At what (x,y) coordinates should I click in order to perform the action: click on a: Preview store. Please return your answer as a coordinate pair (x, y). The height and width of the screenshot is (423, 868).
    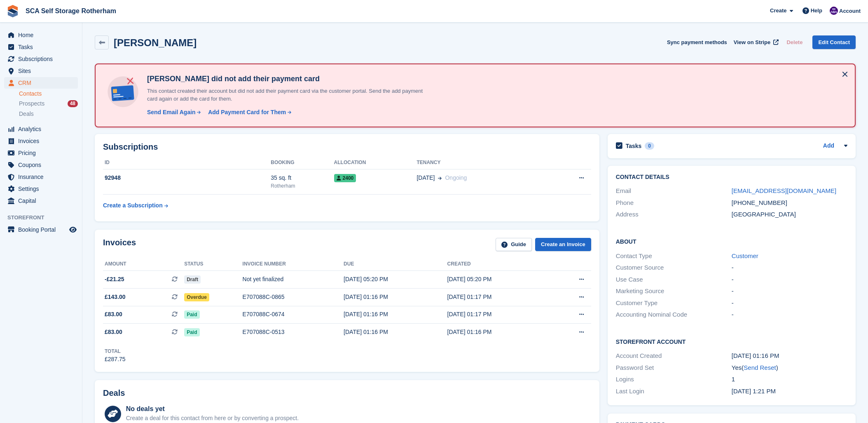
    Looking at the image, I should click on (73, 230).